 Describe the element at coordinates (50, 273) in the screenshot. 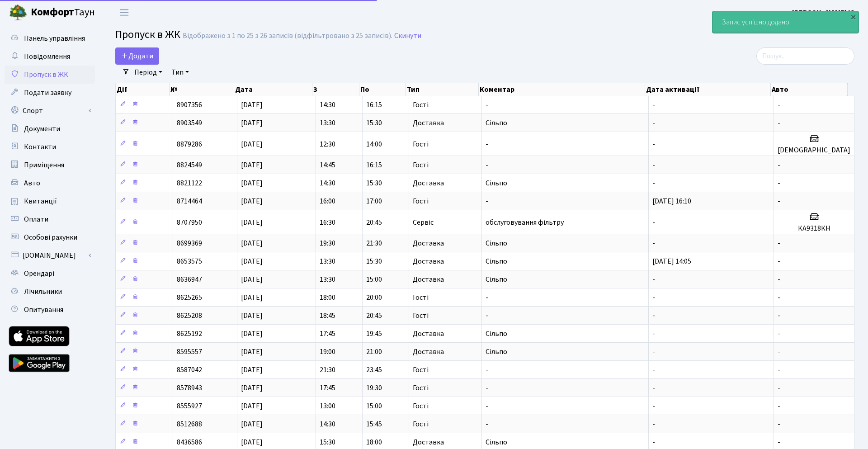

I see `a: Орендарі` at that location.